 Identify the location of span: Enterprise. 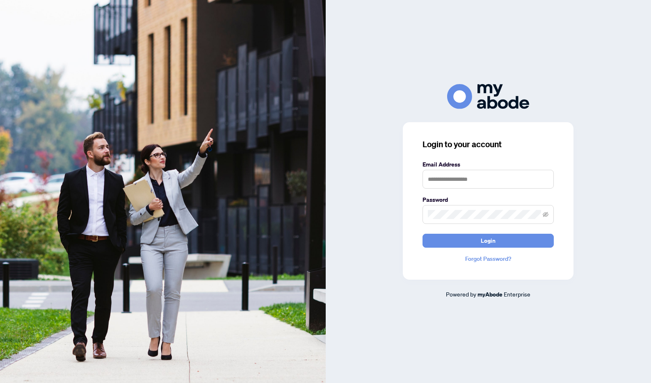
(517, 294).